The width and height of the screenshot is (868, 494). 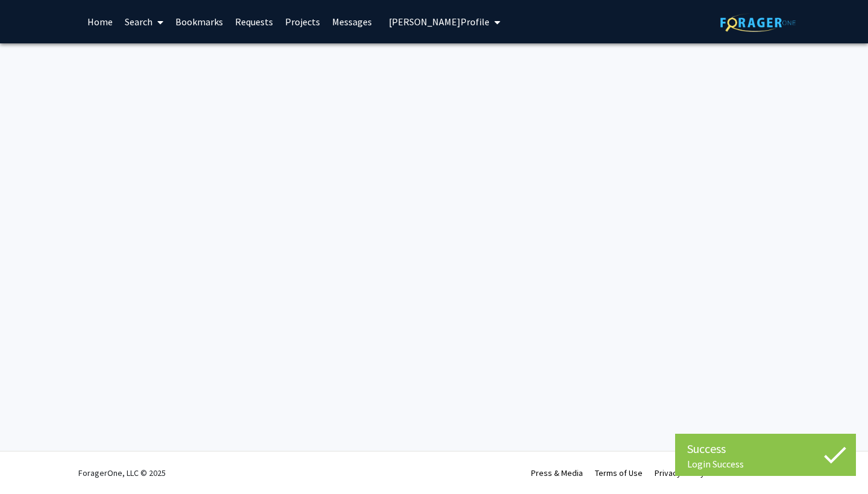 I want to click on div: Success, so click(x=766, y=449).